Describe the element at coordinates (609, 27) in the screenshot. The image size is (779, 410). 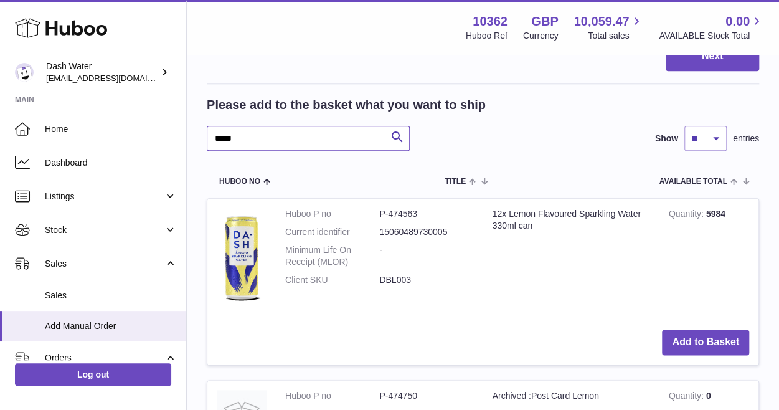
I see `a: 10,059.47 Total sales` at that location.